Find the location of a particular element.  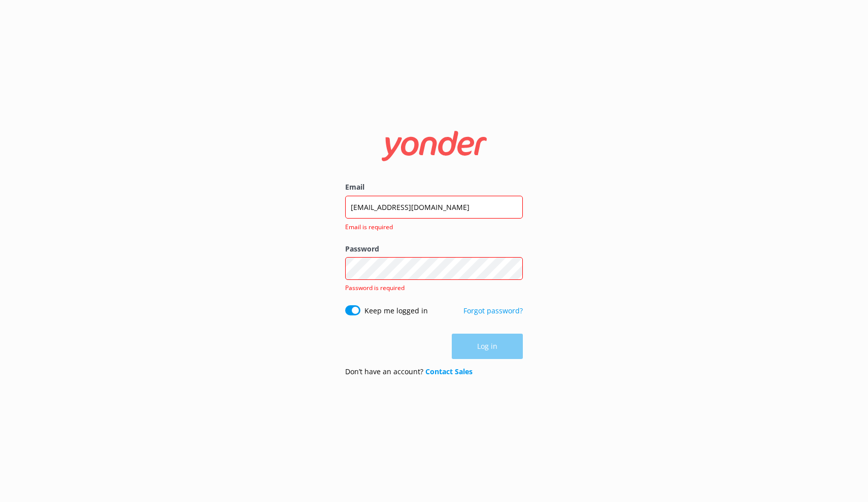

label: Password is located at coordinates (434, 249).